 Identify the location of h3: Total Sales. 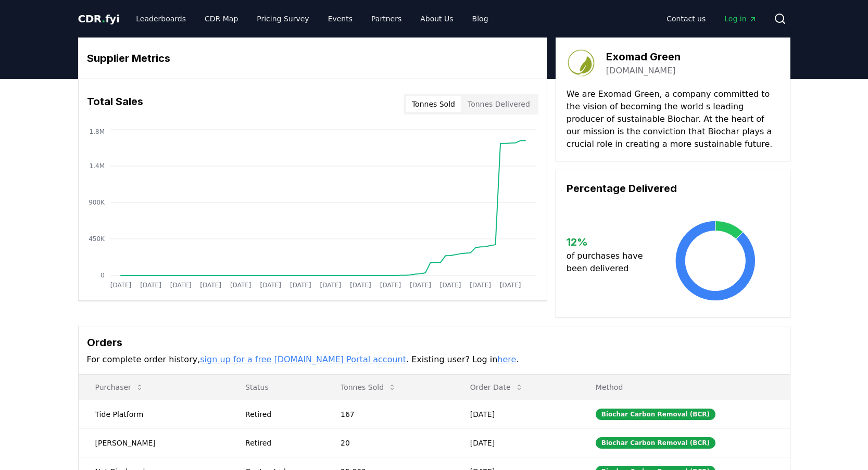
(115, 104).